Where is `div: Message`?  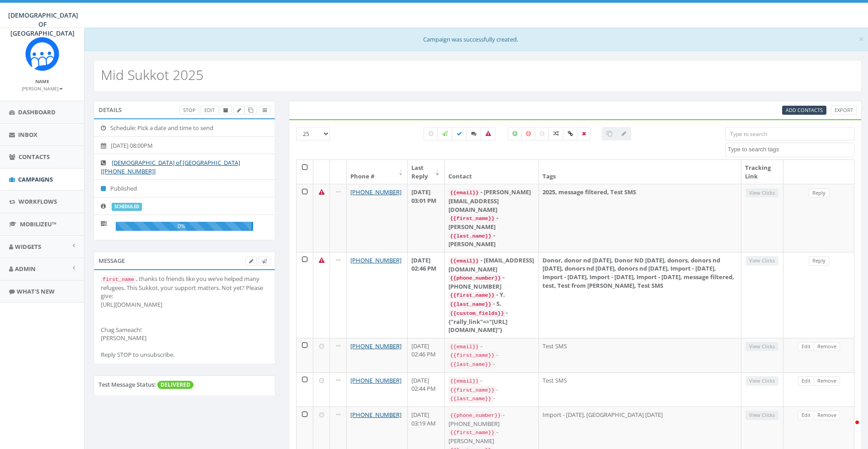 div: Message is located at coordinates (185, 261).